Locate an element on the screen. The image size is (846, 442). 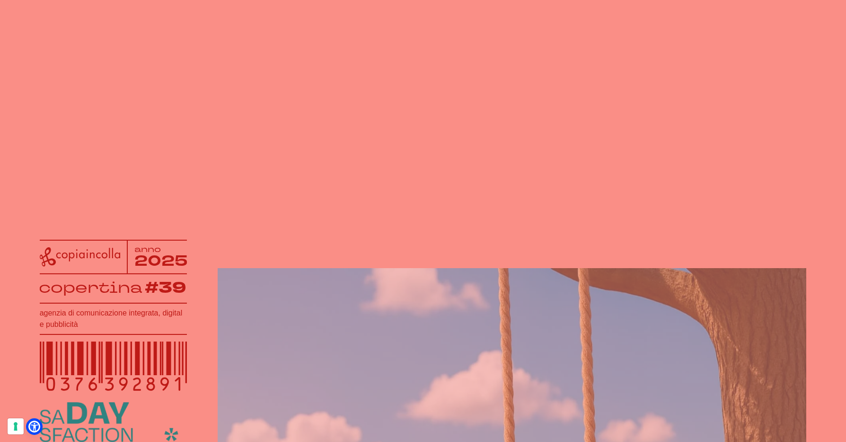
tspan: 2025 is located at coordinates (161, 260).